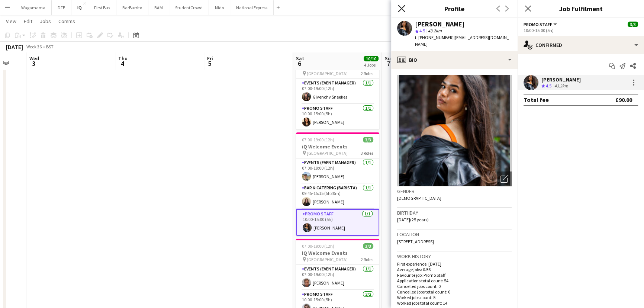 This screenshot has height=308, width=644. I want to click on h3: Location, so click(454, 234).